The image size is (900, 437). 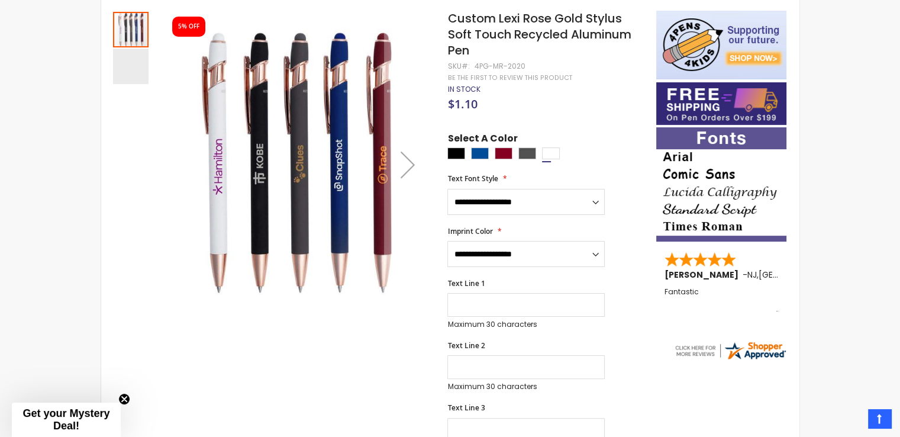 I want to click on span: Text Line 2, so click(x=466, y=345).